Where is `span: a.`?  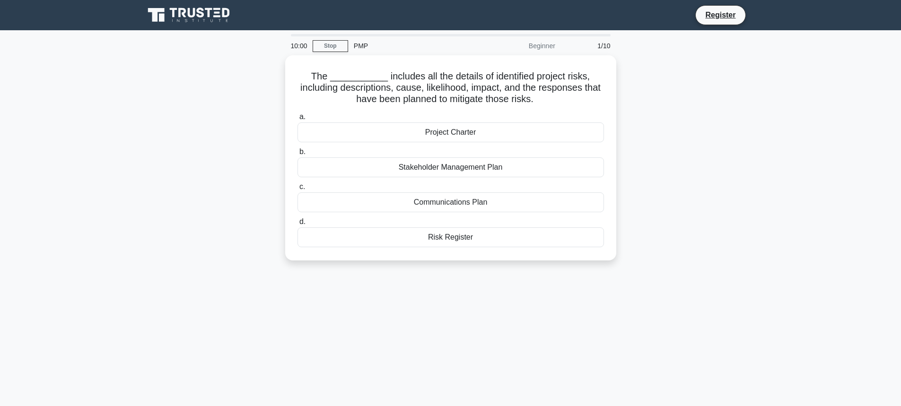
span: a. is located at coordinates (302, 116).